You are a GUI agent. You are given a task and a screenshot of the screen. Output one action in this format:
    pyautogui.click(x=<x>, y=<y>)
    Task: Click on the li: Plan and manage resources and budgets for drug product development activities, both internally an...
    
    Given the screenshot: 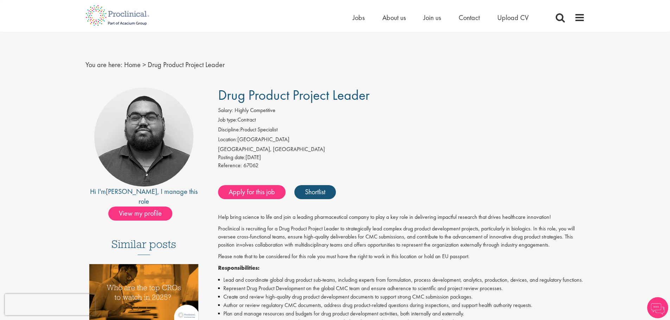 What is the action you would take?
    pyautogui.click(x=401, y=314)
    